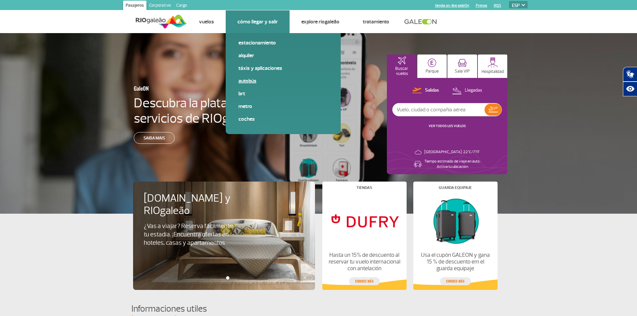 The image size is (637, 316). Describe the element at coordinates (283, 43) in the screenshot. I see `a: Estacionamiento` at that location.